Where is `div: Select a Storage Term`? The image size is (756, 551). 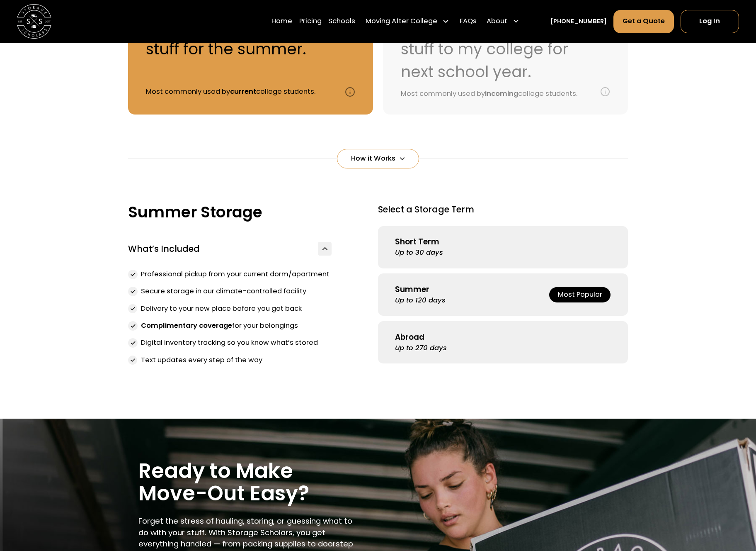 div: Select a Storage Term is located at coordinates (426, 209).